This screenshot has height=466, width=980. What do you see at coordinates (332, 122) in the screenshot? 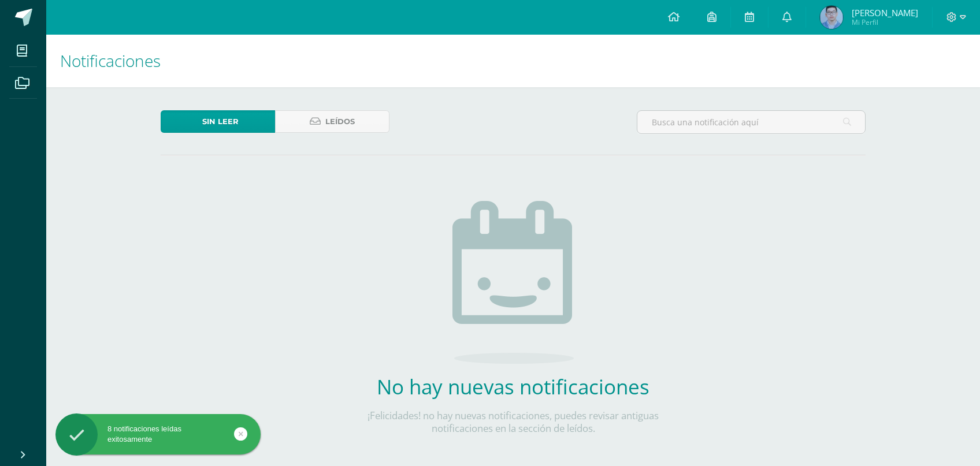
I see `a: Leídos` at bounding box center [332, 122].